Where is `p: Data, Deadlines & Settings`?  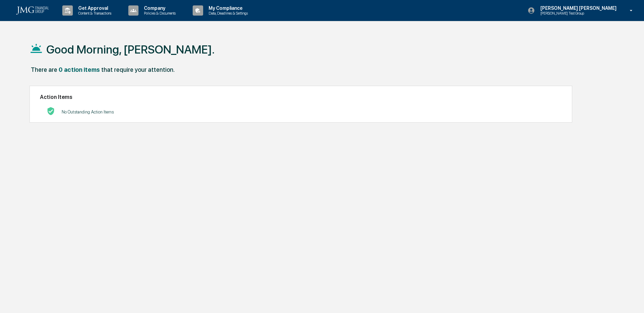
p: Data, Deadlines & Settings is located at coordinates (227, 13).